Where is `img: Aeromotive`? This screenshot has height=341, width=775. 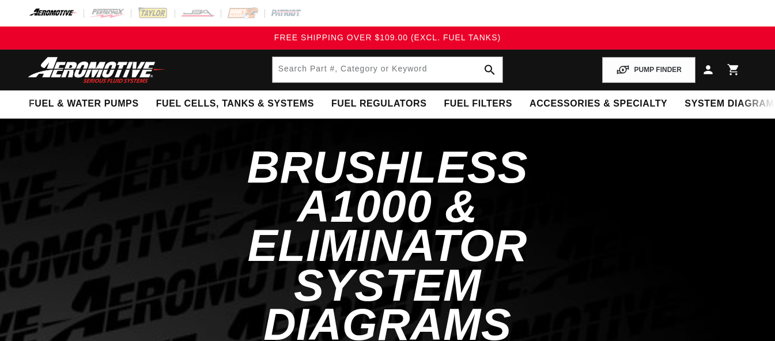
img: Aeromotive is located at coordinates (97, 70).